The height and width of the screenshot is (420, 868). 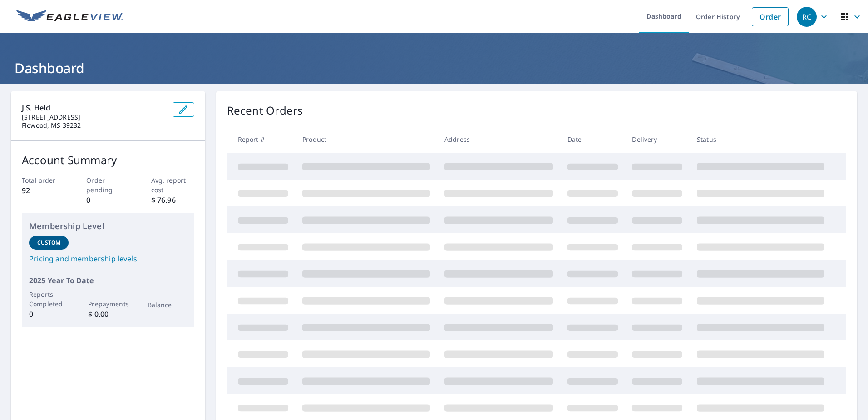 What do you see at coordinates (108, 280) in the screenshot?
I see `p: 2025 Year To Date` at bounding box center [108, 280].